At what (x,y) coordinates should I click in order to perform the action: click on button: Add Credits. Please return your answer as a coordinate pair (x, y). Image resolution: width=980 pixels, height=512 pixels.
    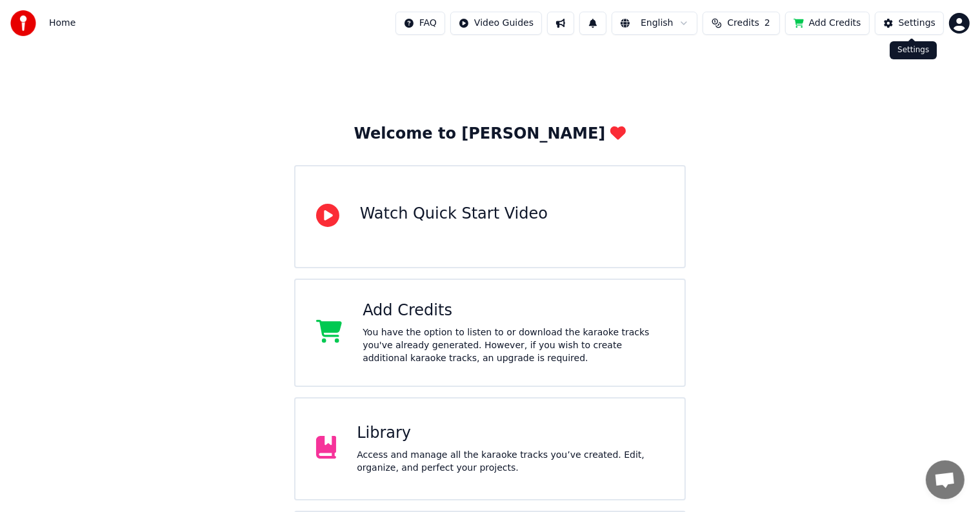
    Looking at the image, I should click on (827, 23).